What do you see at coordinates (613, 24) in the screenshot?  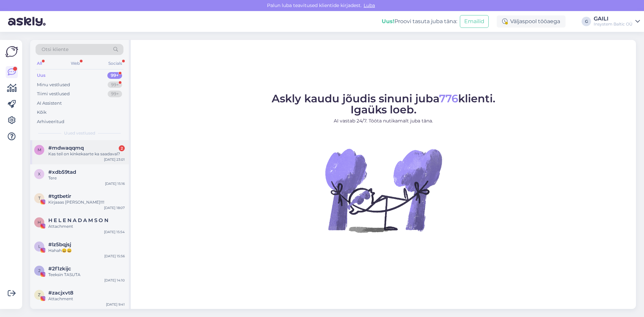 I see `div: Insystem Baltic OÜ` at bounding box center [613, 24].